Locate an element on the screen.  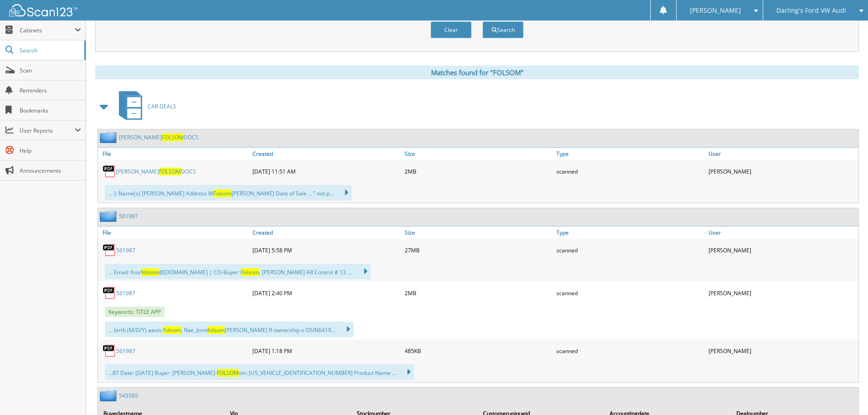
div: 485KB is located at coordinates (478, 351).